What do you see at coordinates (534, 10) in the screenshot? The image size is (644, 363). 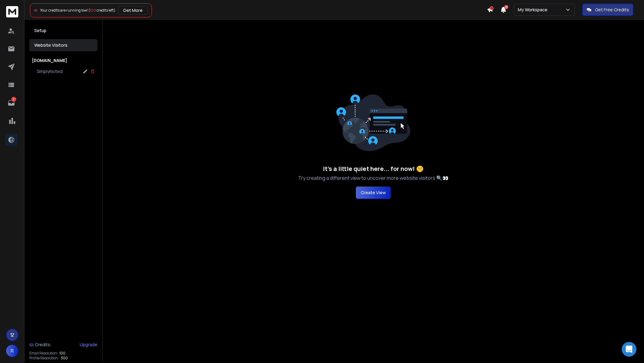 I see `p: My Workspace` at bounding box center [534, 10].